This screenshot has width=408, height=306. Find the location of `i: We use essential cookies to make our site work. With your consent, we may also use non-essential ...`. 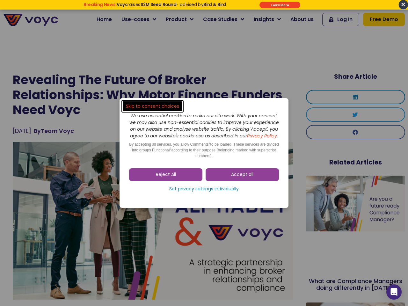

i: We use essential cookies to make our site work. With your consent, we may also use non-essential ... is located at coordinates (204, 125).